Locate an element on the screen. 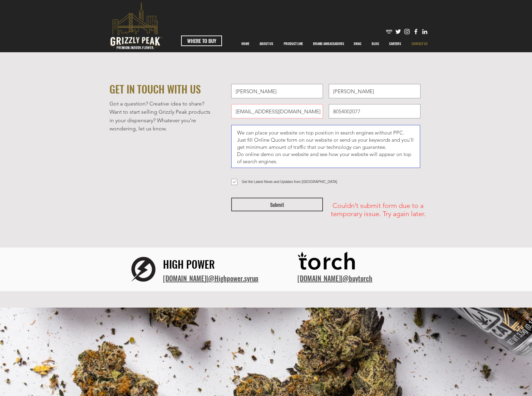  a: @Highpower.syrup is located at coordinates (233, 278).